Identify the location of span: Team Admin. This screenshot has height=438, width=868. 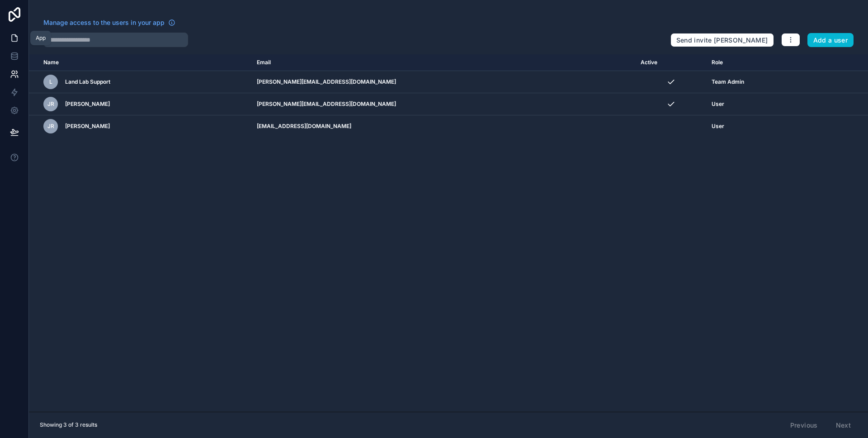
(728, 82).